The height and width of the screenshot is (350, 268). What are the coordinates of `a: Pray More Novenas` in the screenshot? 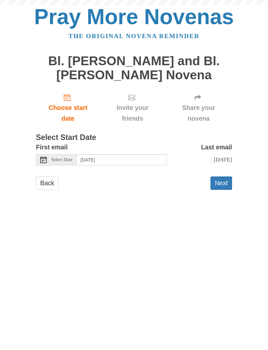 It's located at (134, 17).